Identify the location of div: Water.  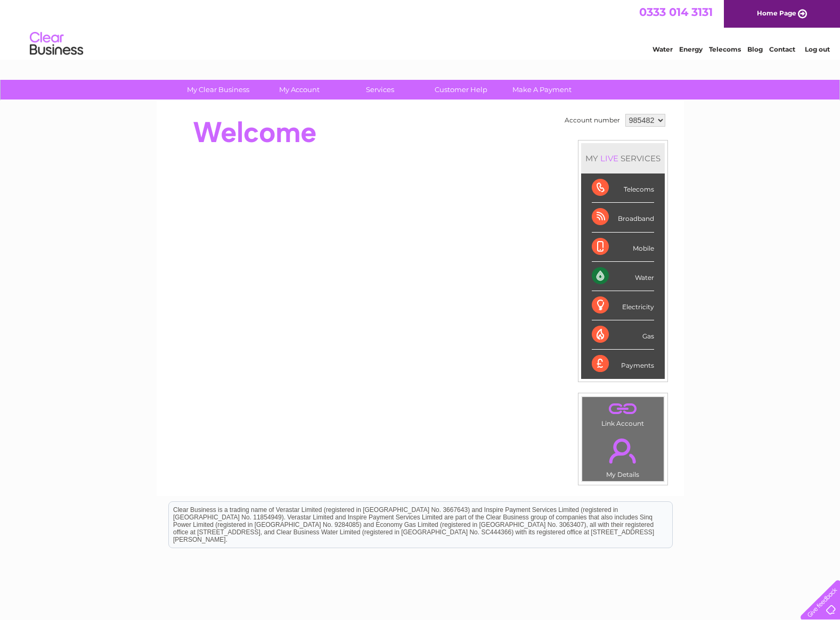
(623, 276).